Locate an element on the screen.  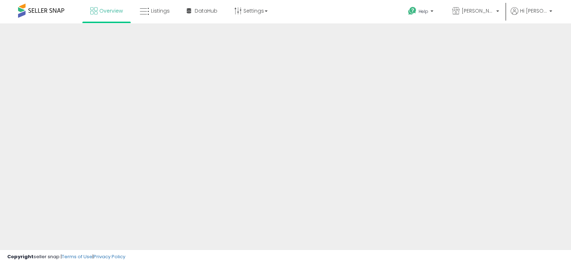
a: Help is located at coordinates (422, 12).